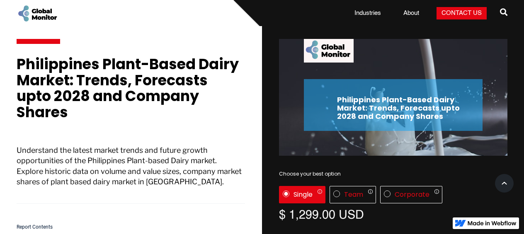 The width and height of the screenshot is (524, 234). Describe the element at coordinates (303, 195) in the screenshot. I see `div: Single` at that location.